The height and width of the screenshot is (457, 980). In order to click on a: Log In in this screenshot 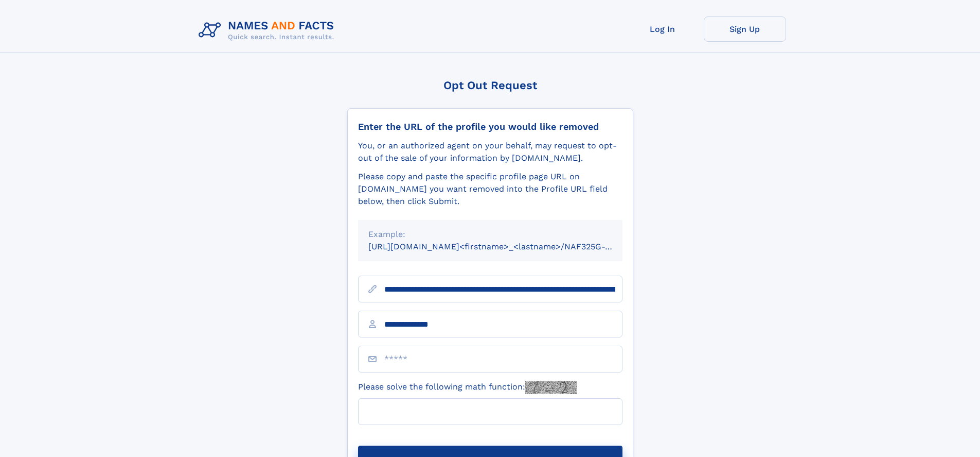, I will do `click(662, 29)`.